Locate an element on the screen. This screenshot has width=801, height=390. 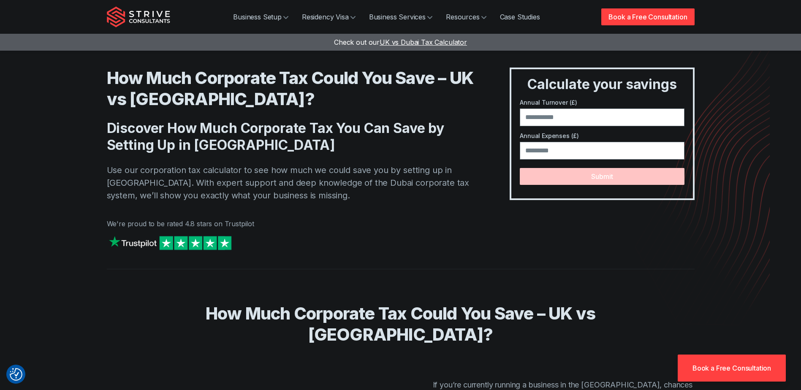
label: Annual Expenses (£) is located at coordinates (602, 136).